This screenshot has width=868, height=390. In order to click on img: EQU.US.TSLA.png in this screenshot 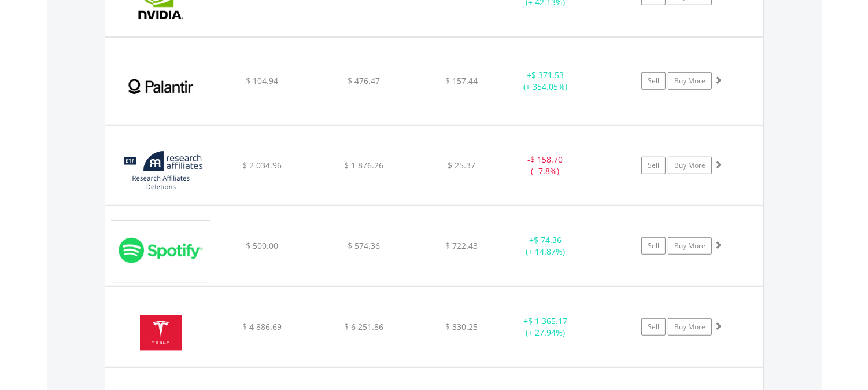, I will do `click(161, 333)`.